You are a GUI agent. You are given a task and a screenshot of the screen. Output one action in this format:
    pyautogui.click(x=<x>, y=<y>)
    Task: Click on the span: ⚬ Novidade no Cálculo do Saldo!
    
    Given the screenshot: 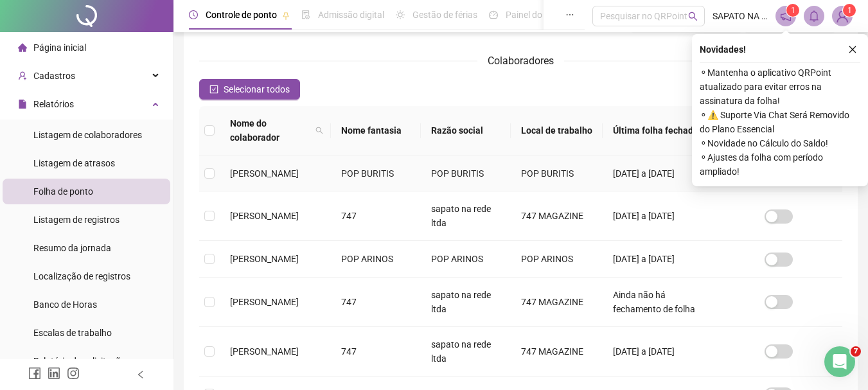 What is the action you would take?
    pyautogui.click(x=780, y=143)
    